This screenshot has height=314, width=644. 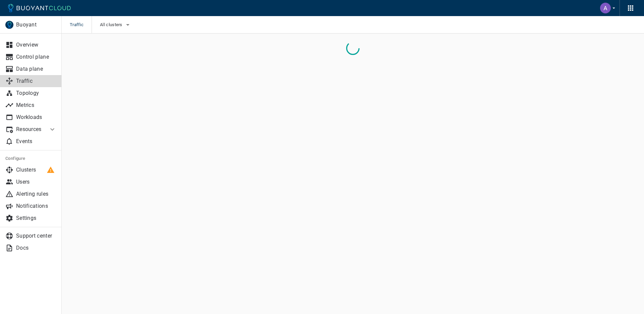 I want to click on p: Metrics, so click(x=37, y=105).